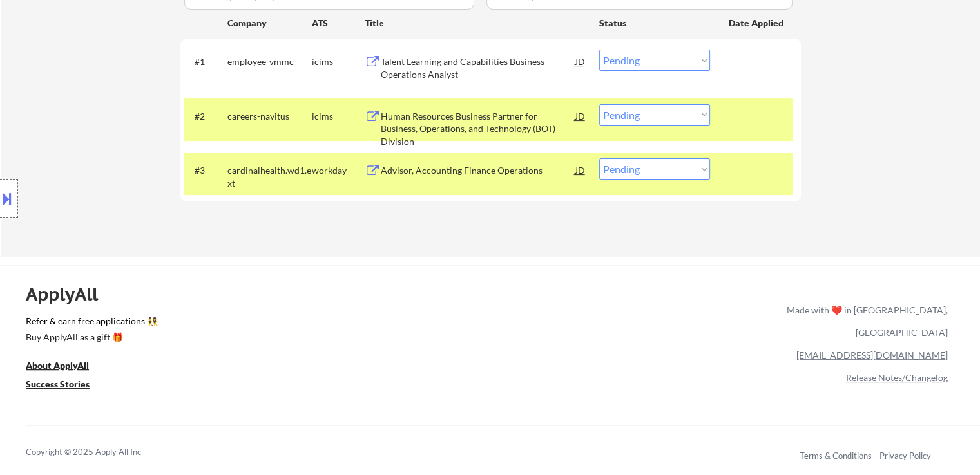  Describe the element at coordinates (205, 62) in the screenshot. I see `div: #1` at that location.